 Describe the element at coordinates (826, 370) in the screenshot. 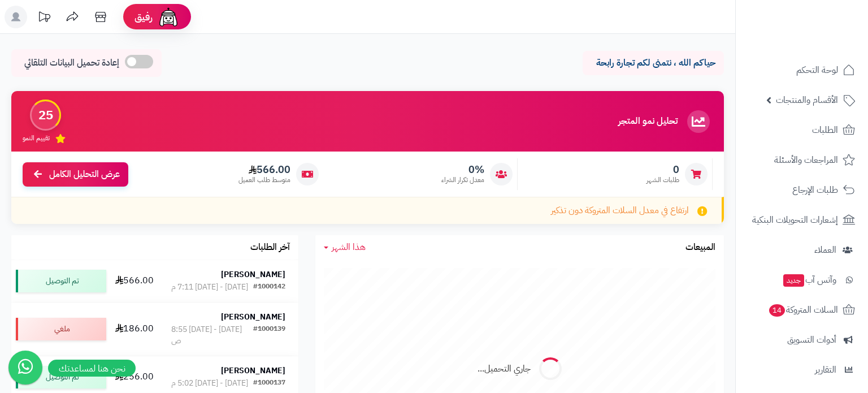

I see `span: التقارير` at that location.